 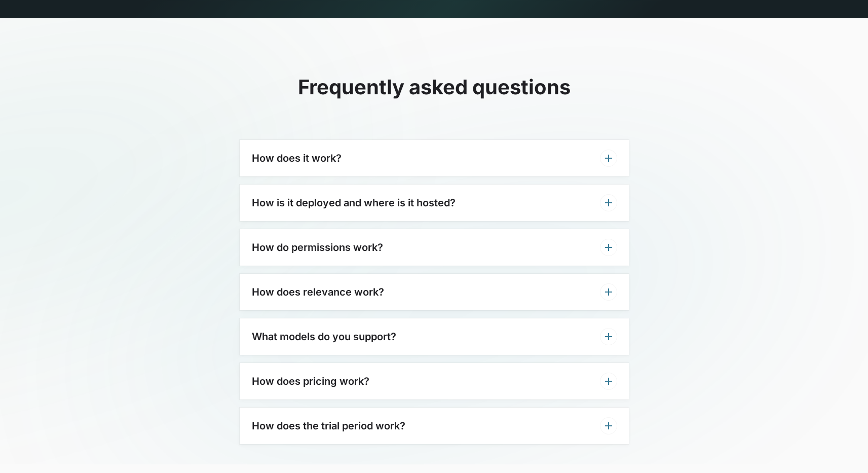 I want to click on h3: How does the trial period work?, so click(x=328, y=425).